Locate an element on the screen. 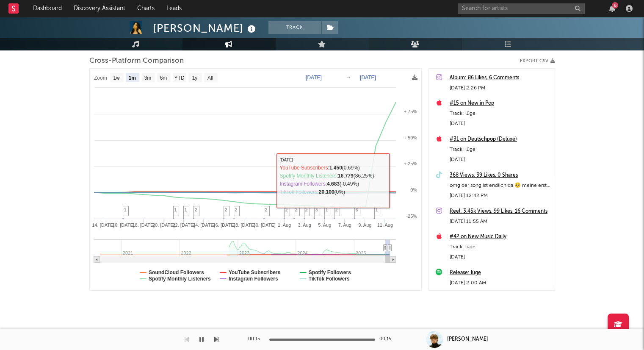 Image resolution: width=644 pixels, height=350 pixels. text: -25% is located at coordinates (412, 216).